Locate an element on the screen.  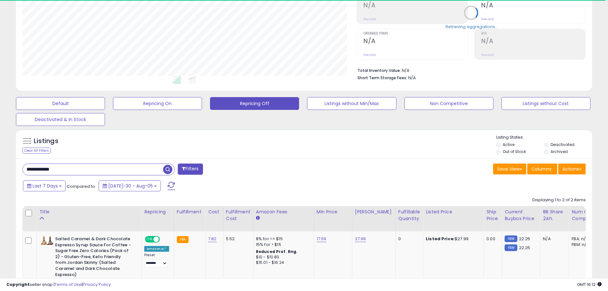
button: Non Competitive is located at coordinates (449, 103).